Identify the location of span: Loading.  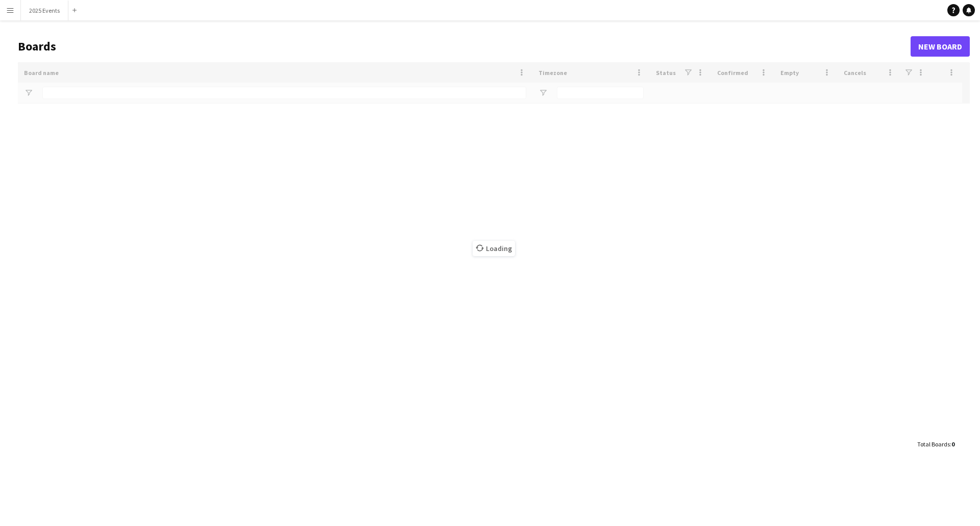
(494, 249).